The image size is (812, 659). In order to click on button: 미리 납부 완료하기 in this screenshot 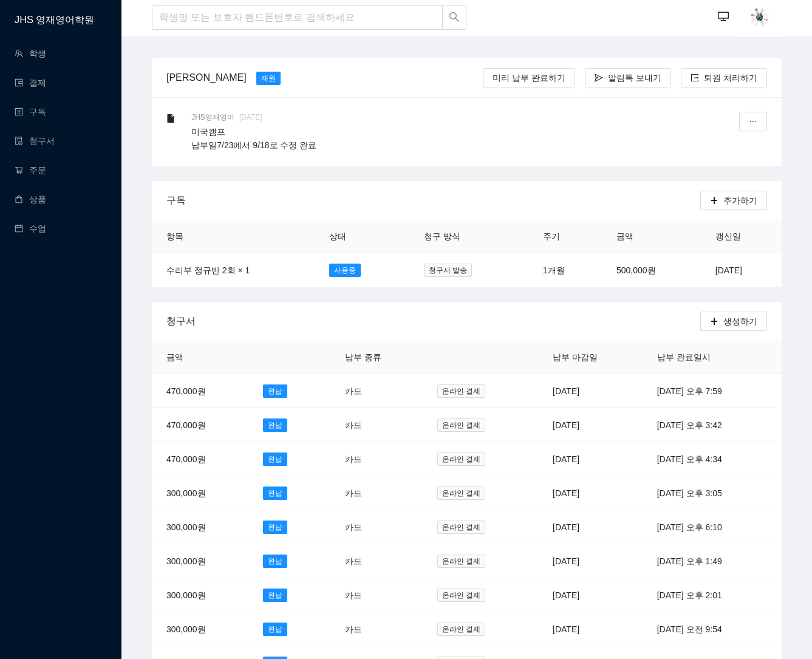, I will do `click(529, 78)`.